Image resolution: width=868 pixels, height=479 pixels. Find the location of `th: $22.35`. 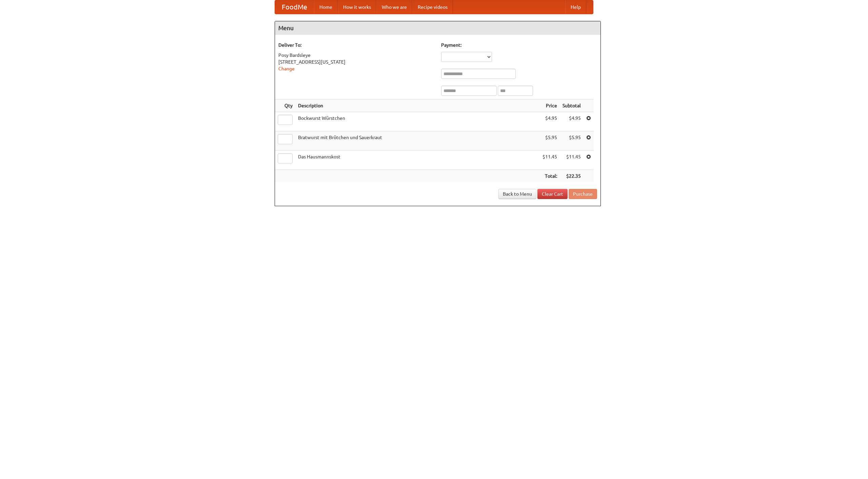

th: $22.35 is located at coordinates (572, 176).